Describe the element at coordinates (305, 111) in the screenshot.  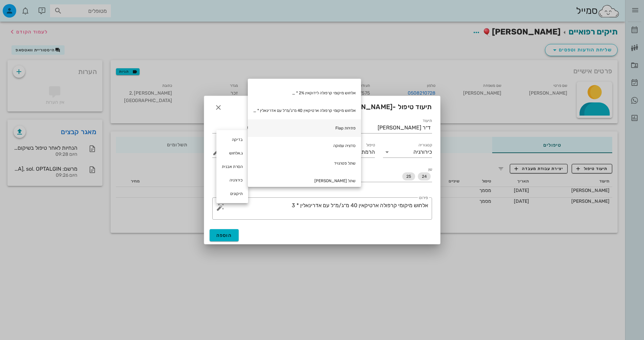
I see `div: אלחוש מיקומי קרפולה ארטיקאין 40 מ״ג/מ״ל עם אדרינאלין * _` at that location.